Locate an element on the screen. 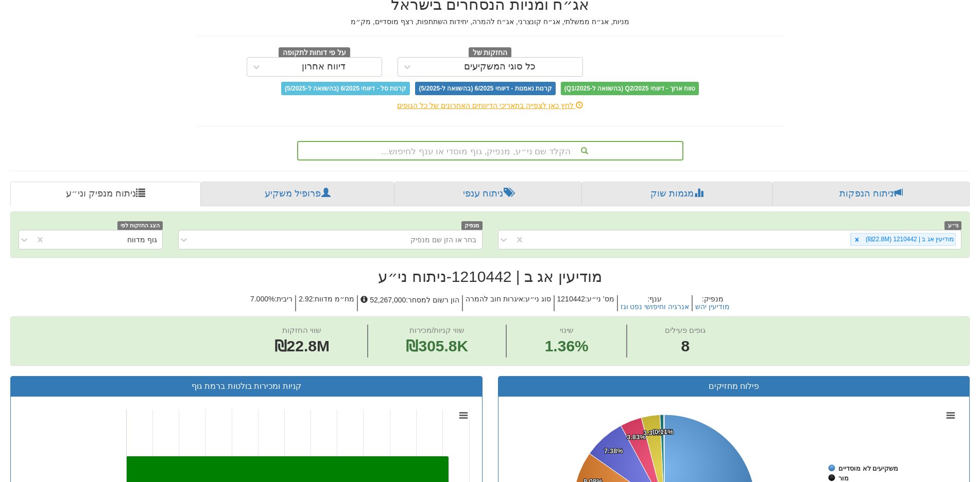 The width and height of the screenshot is (980, 482). h5: הון רשום למסחר : 52,267,000 is located at coordinates (410, 304).